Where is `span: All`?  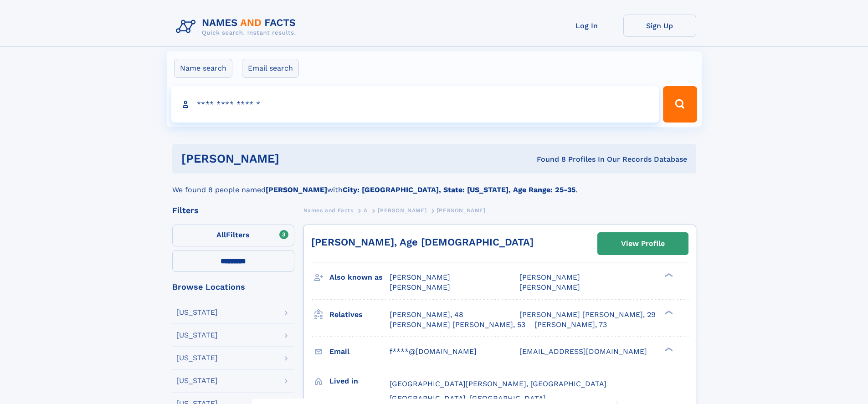 span: All is located at coordinates (221, 235).